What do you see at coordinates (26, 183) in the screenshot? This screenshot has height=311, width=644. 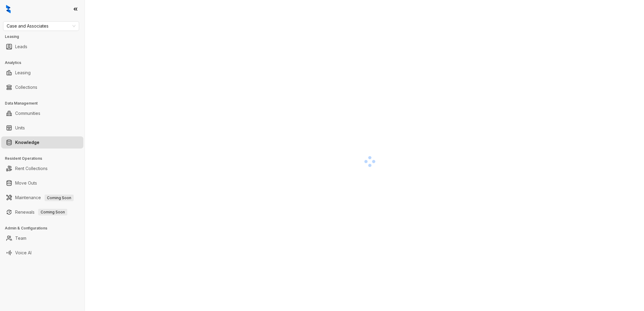 I see `a: Move Outs` at bounding box center [26, 183].